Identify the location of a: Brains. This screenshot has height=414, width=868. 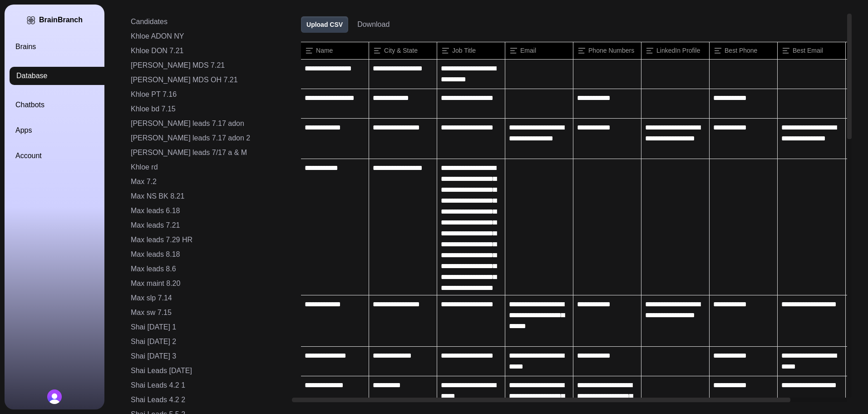
(65, 47).